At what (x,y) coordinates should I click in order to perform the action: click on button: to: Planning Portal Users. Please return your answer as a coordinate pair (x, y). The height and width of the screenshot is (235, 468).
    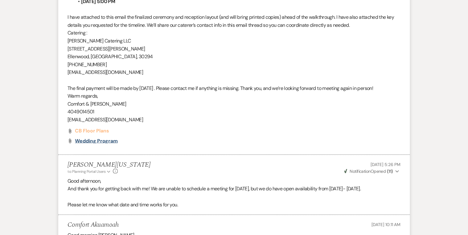
    Looking at the image, I should click on (89, 171).